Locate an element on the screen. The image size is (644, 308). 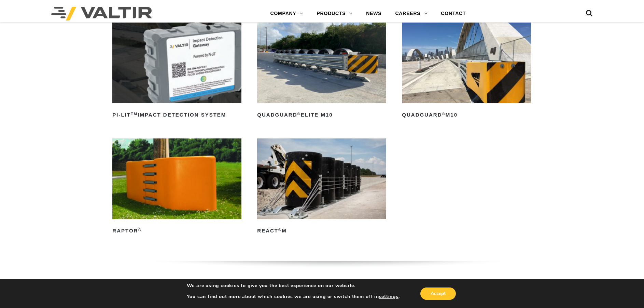
p: You can find out more about which cookies we are using or switch them off in . is located at coordinates (293, 297).